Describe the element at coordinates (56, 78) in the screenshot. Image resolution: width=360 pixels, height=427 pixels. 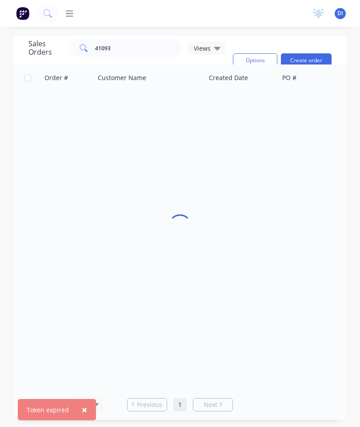
I see `div: Order #` at that location.